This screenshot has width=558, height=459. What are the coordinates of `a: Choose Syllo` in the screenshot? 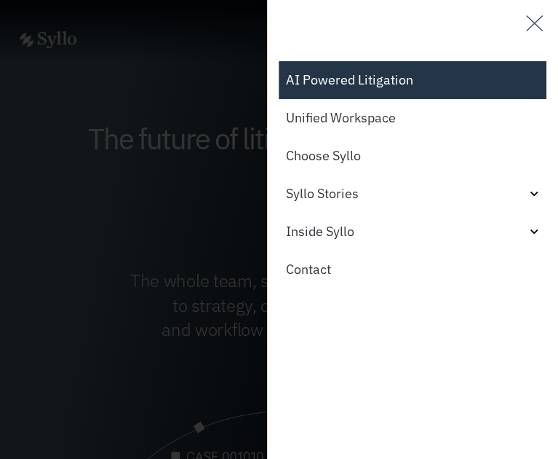 It's located at (413, 156).